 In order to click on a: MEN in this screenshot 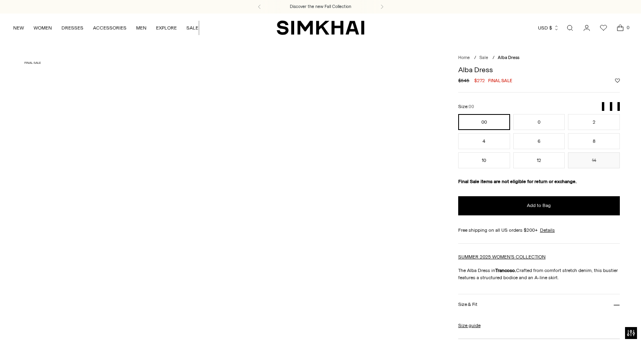, I will do `click(141, 28)`.